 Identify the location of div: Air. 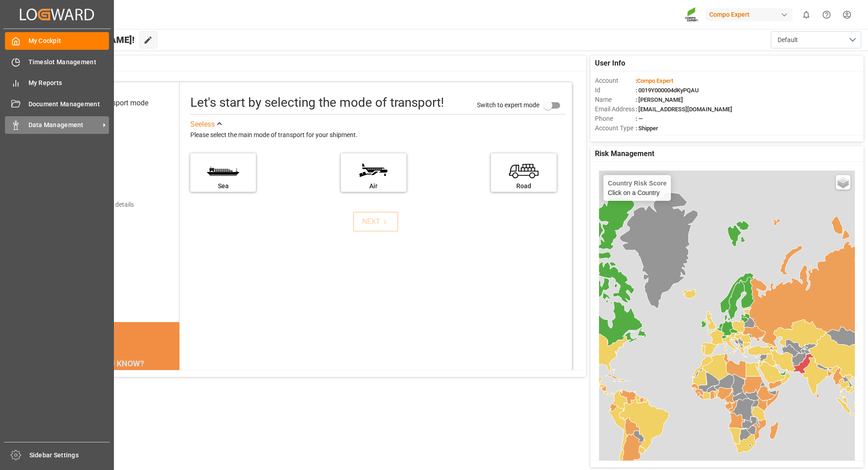
(374, 186).